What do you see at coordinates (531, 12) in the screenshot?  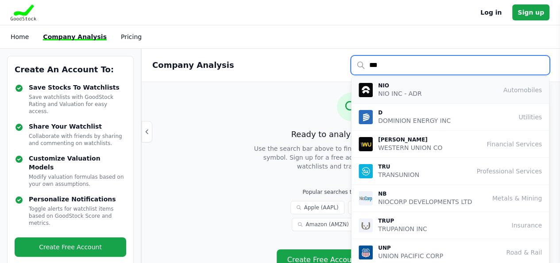 I see `a: Sign up` at bounding box center [531, 12].